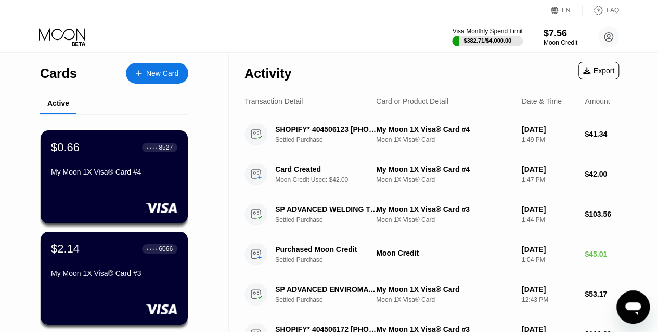  Describe the element at coordinates (602, 134) in the screenshot. I see `div: $41.34` at that location.